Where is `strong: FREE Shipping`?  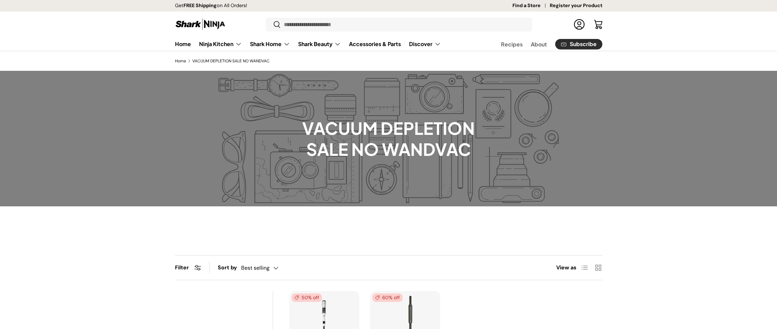 strong: FREE Shipping is located at coordinates (200, 5).